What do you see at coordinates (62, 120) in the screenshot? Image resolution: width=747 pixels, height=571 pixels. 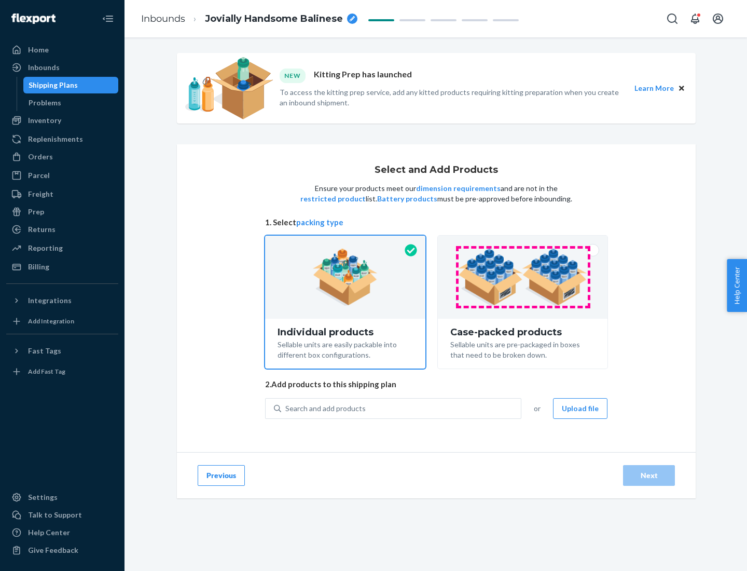 I see `a: Inventory` at bounding box center [62, 120].